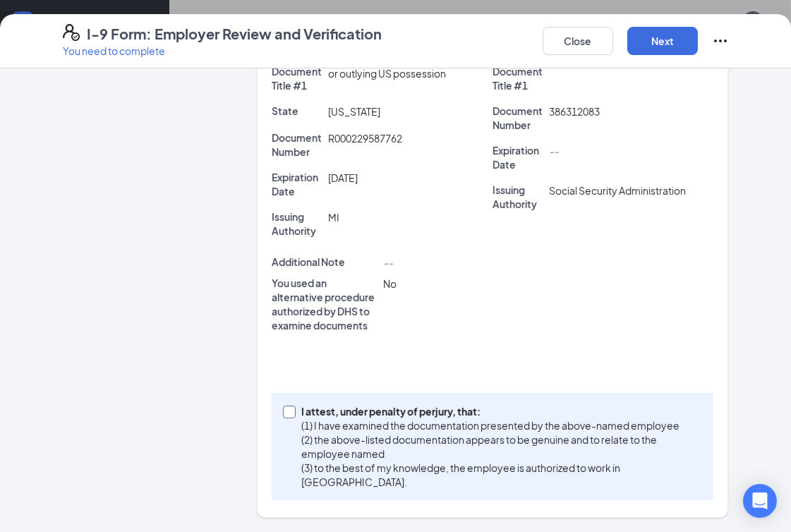 The width and height of the screenshot is (791, 532). What do you see at coordinates (574, 112) in the screenshot?
I see `span: 386312083` at bounding box center [574, 112].